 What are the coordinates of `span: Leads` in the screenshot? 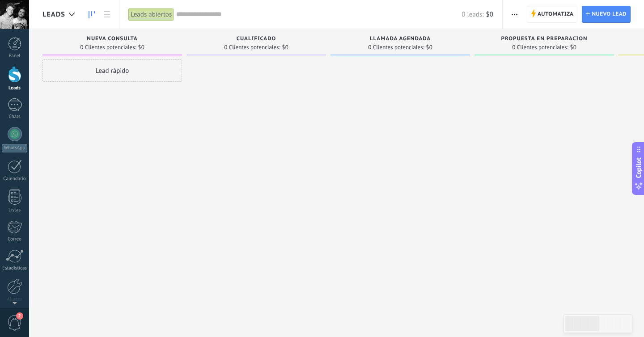 It's located at (54, 14).